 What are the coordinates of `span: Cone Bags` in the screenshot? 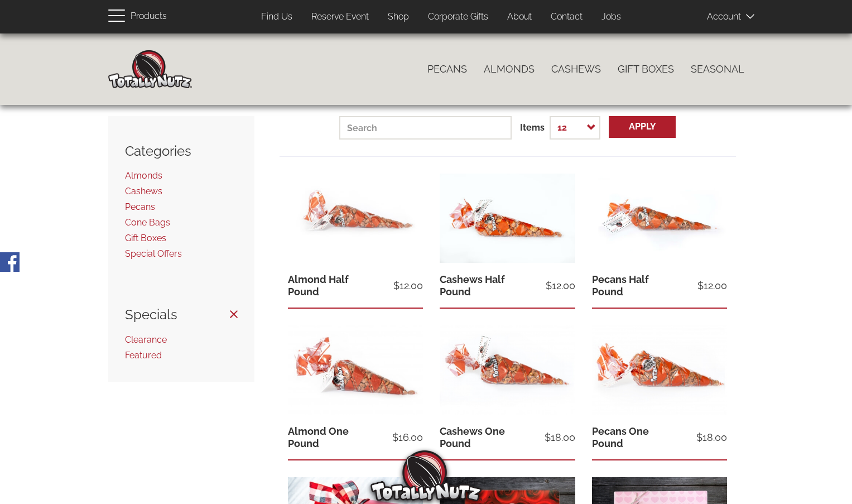 It's located at (148, 222).